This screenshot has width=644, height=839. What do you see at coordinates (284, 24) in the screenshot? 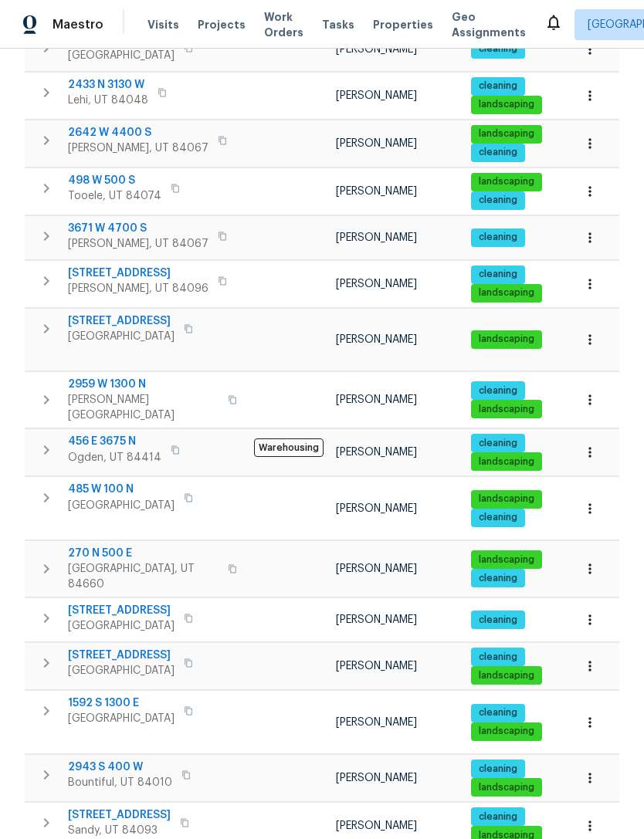
I see `span: Work Orders` at bounding box center [284, 24].